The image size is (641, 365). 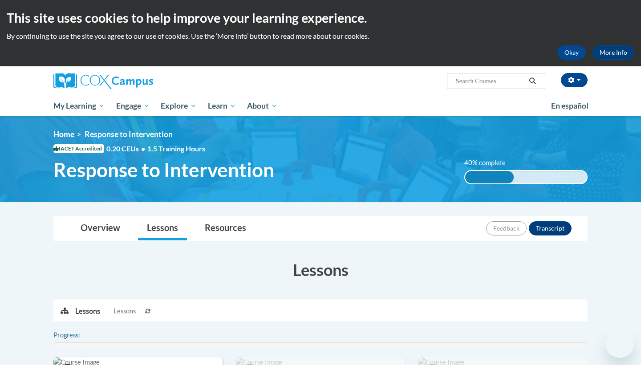 I want to click on a: Learn, so click(x=222, y=106).